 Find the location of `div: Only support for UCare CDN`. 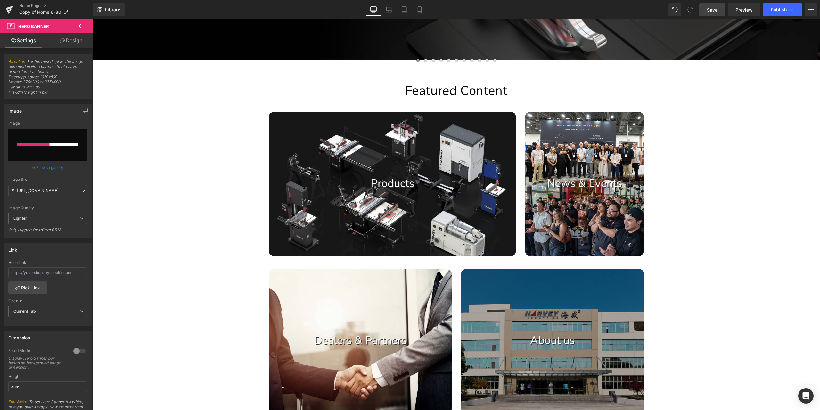

div: Only support for UCare CDN is located at coordinates (48, 232).